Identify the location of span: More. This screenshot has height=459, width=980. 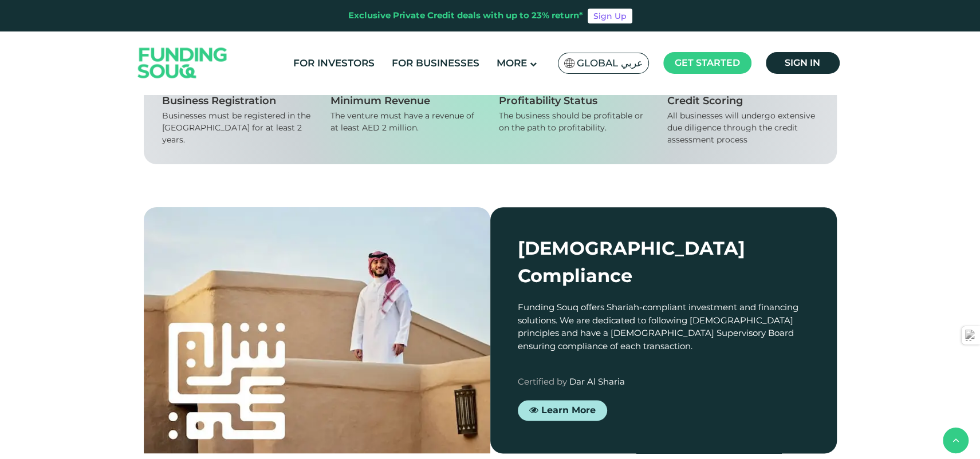
(511, 63).